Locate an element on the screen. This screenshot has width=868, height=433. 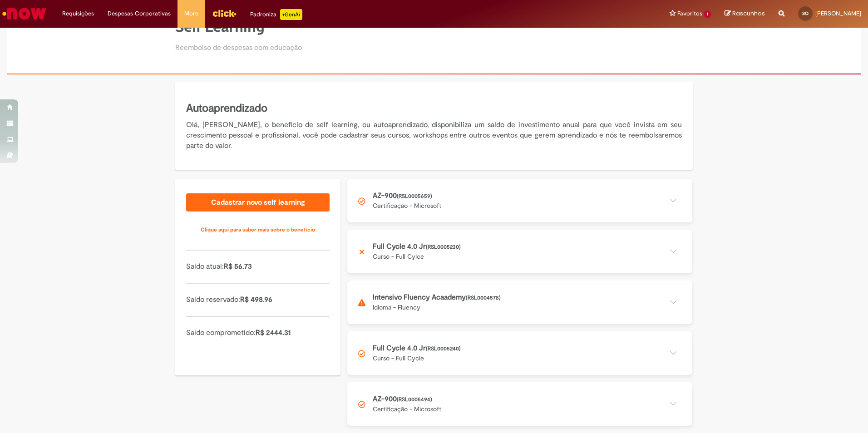
span: R$ 2444.31 is located at coordinates (273, 333).